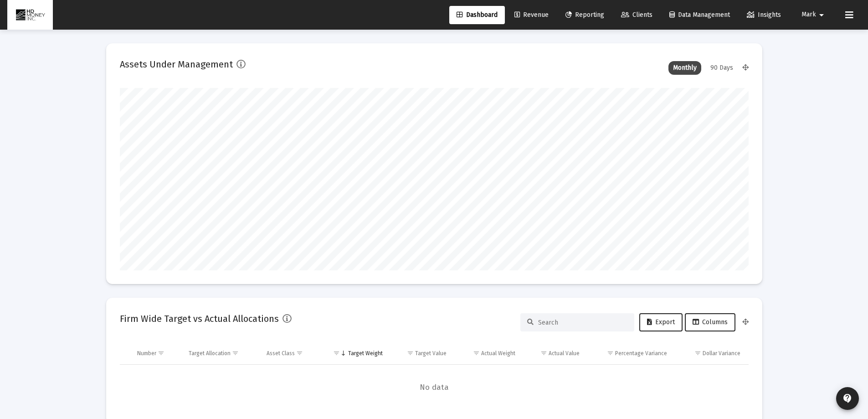  What do you see at coordinates (711, 354) in the screenshot?
I see `td: Column Dollar Variance` at bounding box center [711, 354].